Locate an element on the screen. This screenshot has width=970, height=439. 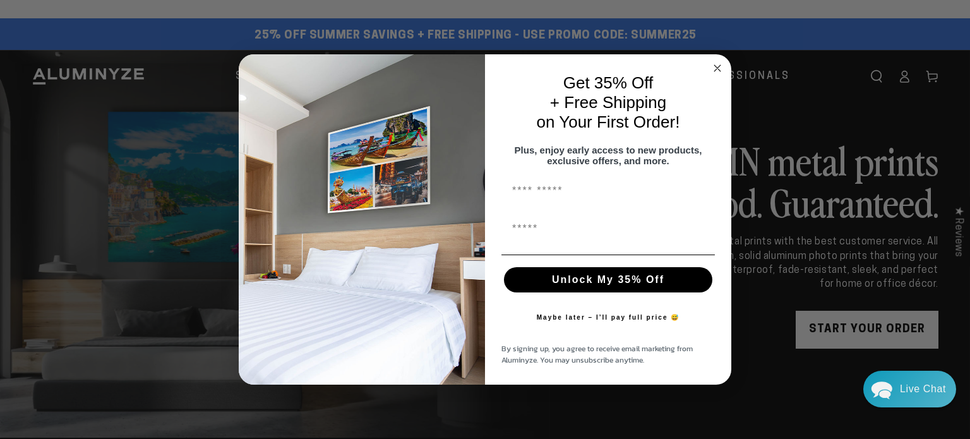
span: Get 35% Off is located at coordinates (608, 83).